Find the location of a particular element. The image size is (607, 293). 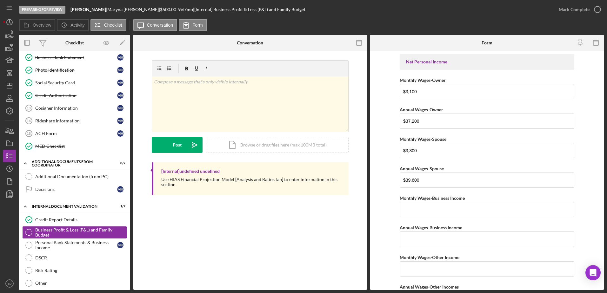

label: Form is located at coordinates (197, 25).